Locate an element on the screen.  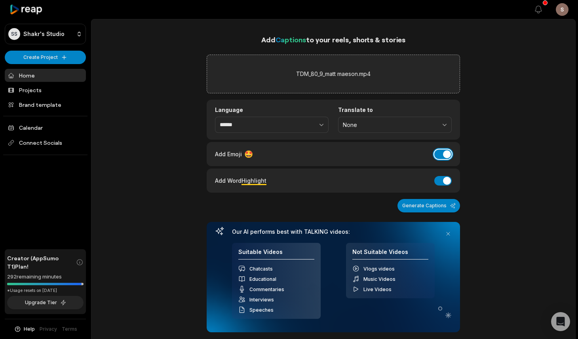
a: Projects is located at coordinates (45, 90).